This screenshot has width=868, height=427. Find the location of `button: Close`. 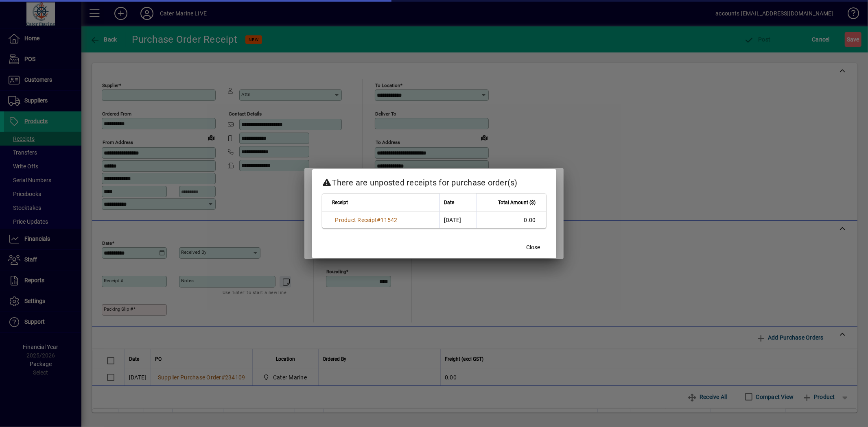

button: Close is located at coordinates (534, 248).